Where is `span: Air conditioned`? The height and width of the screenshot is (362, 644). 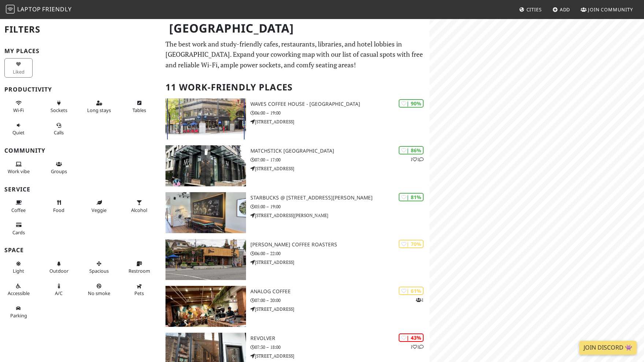
span: Air conditioned is located at coordinates (59, 294).